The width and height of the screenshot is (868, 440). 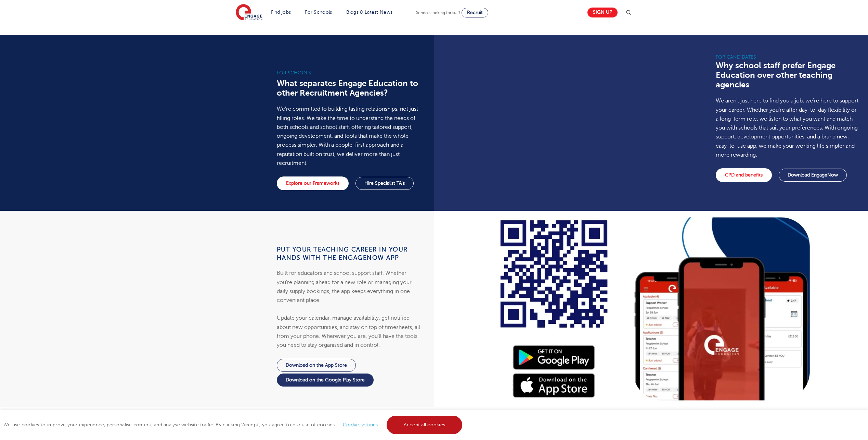 I want to click on h6: For schools, so click(x=349, y=73).